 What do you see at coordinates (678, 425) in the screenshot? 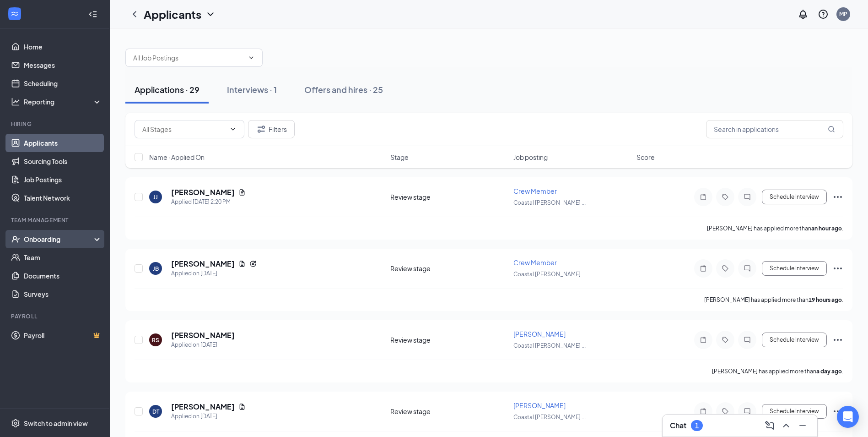
I see `h3: Chat` at bounding box center [678, 425].